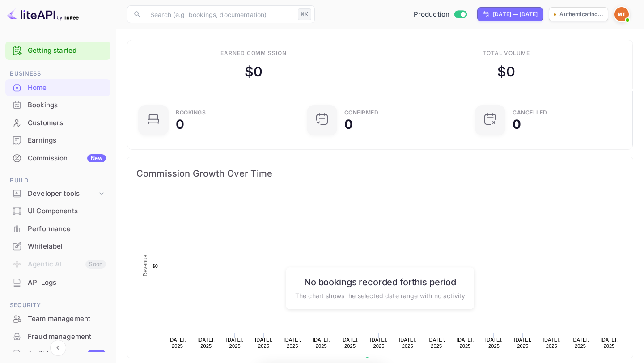 This screenshot has height=363, width=644. I want to click on div: ⌘K, so click(304, 14).